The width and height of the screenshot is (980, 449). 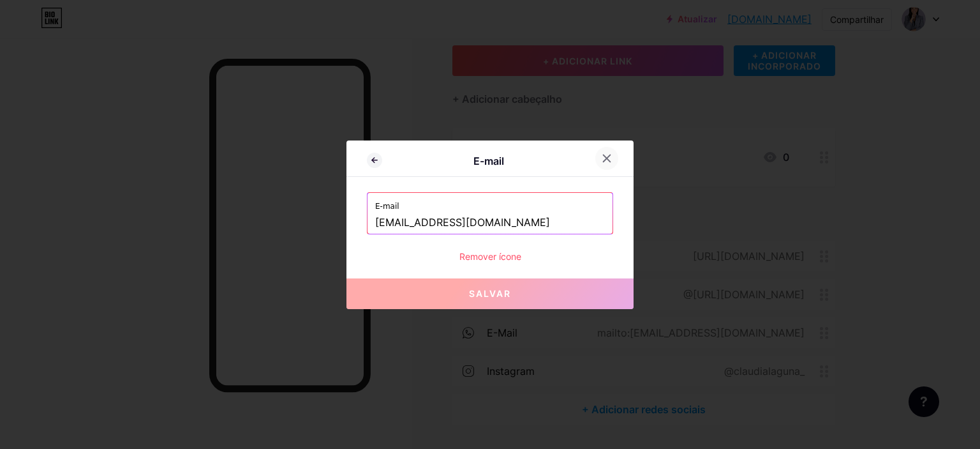 I want to click on button: Salvar, so click(x=490, y=294).